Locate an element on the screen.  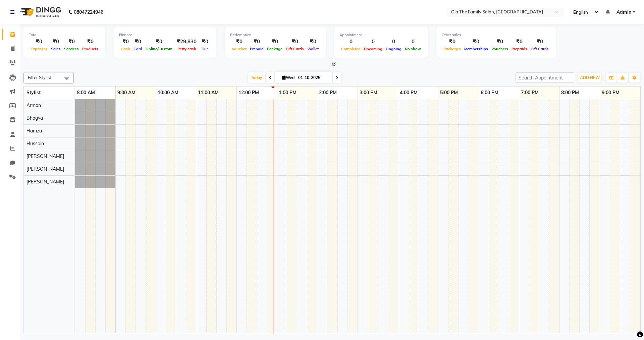
span: Stylist is located at coordinates (33, 92).